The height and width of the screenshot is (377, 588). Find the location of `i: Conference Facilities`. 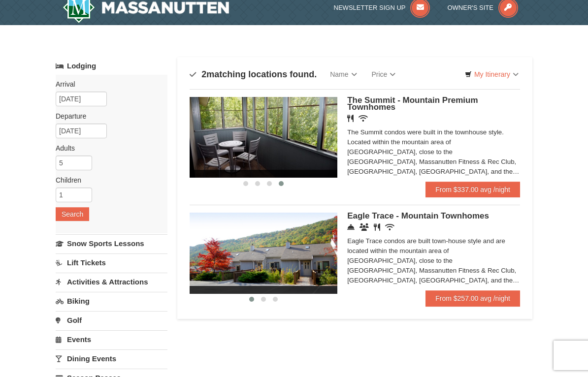

i: Conference Facilities is located at coordinates (364, 227).